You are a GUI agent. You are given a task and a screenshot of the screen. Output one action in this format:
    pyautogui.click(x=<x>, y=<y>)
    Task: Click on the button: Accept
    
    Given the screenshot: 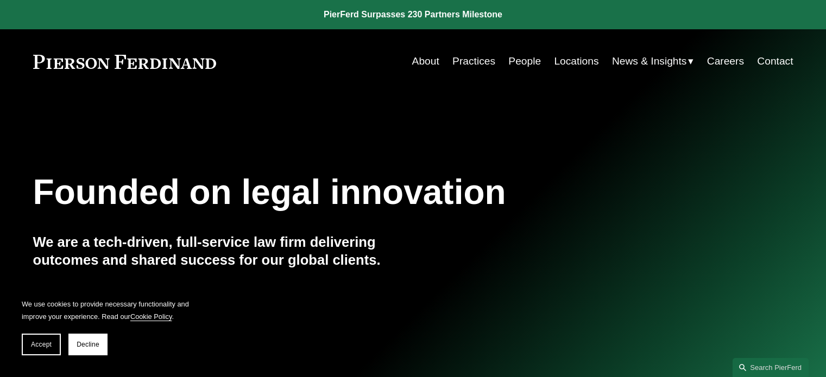 What is the action you would take?
    pyautogui.click(x=41, y=345)
    